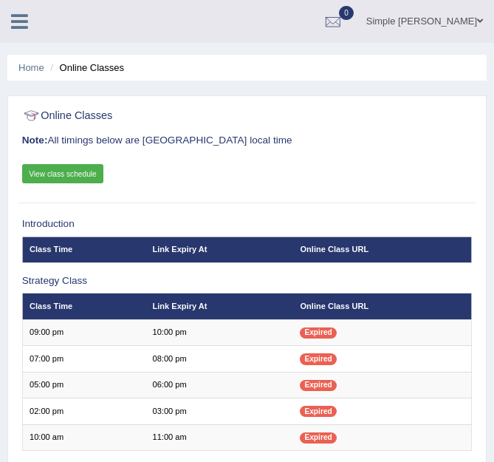 The width and height of the screenshot is (494, 462). What do you see at coordinates (248, 224) in the screenshot?
I see `h3: Introduction` at bounding box center [248, 224].